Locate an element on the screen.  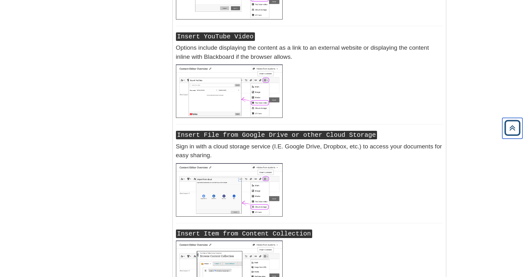
p: Sign in with a cloud storage service (I.E. Google Drive, Dropbox, etc.) to access your documents ... is located at coordinates (309, 151).